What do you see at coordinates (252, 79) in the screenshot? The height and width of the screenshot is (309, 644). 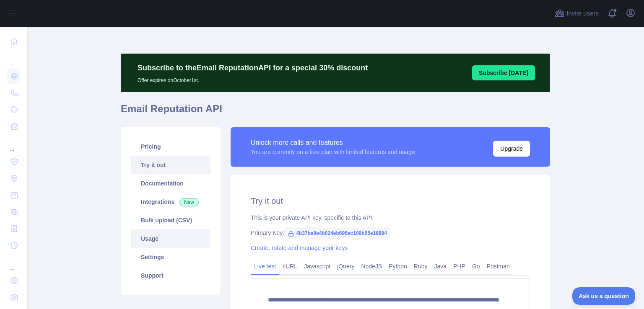 I see `p: Offer expires on October 1st.` at bounding box center [252, 79].